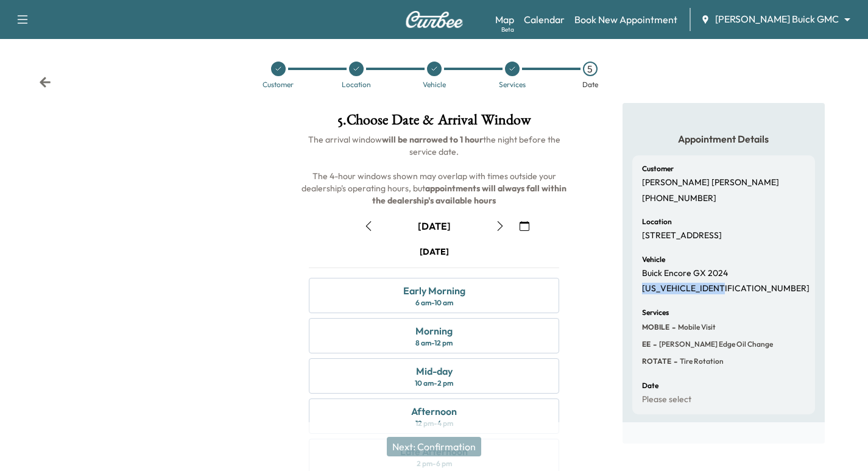 The width and height of the screenshot is (868, 471). What do you see at coordinates (507, 29) in the screenshot?
I see `div: Beta` at bounding box center [507, 29].